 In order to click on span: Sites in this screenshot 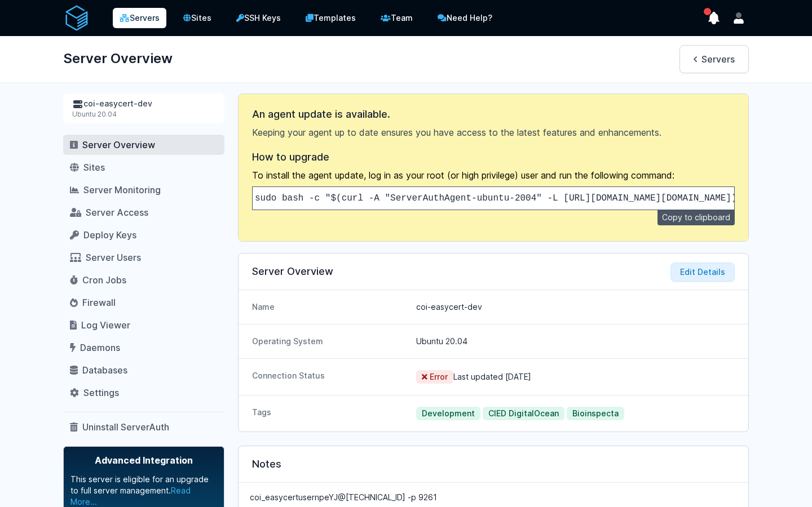, I will do `click(95, 167)`.